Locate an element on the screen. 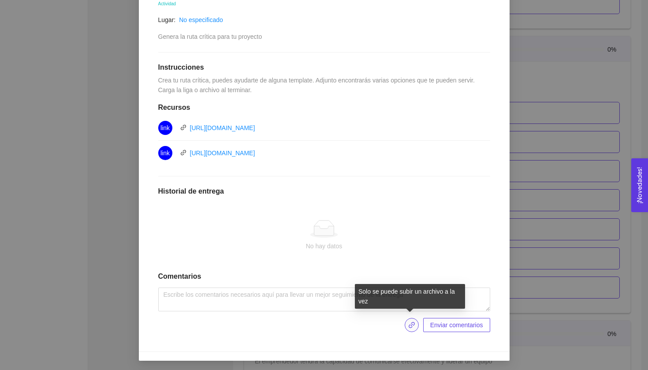 This screenshot has height=370, width=648. h1: Instrucciones is located at coordinates (324, 67).